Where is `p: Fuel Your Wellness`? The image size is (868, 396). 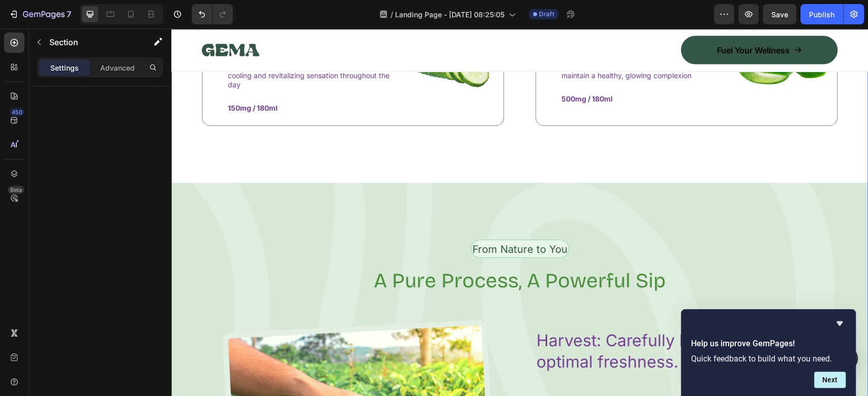
p: Fuel Your Wellness is located at coordinates (582, 22).